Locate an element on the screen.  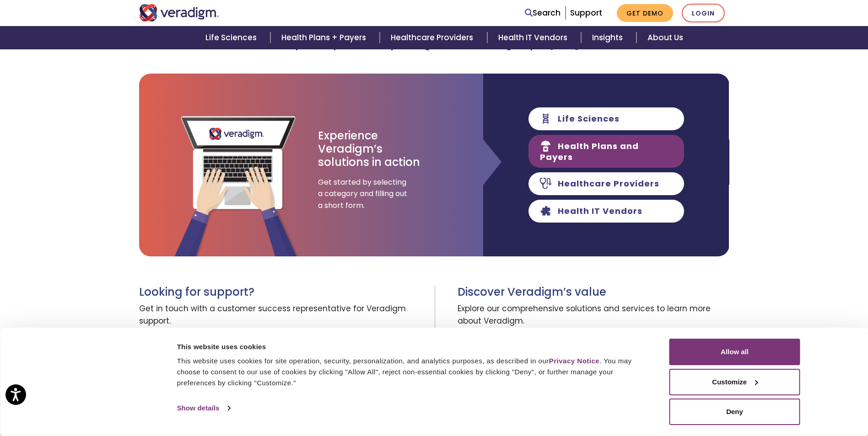
a: Life Sciences is located at coordinates (232, 37).